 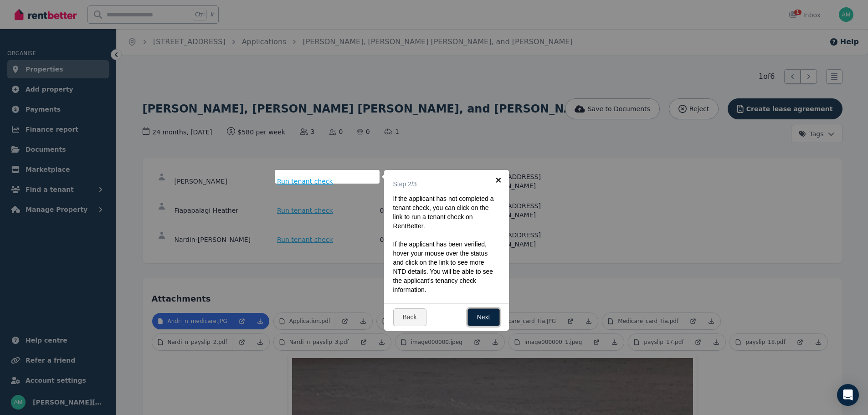 I want to click on span: Run tenant check, so click(x=305, y=181).